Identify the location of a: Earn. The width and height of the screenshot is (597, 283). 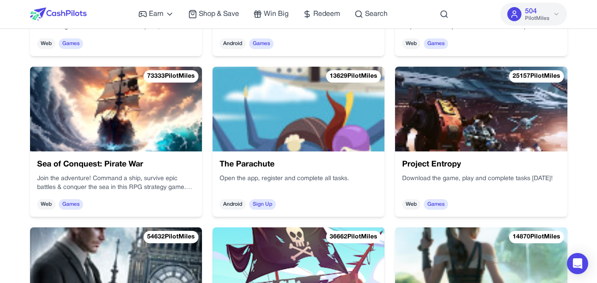
(156, 14).